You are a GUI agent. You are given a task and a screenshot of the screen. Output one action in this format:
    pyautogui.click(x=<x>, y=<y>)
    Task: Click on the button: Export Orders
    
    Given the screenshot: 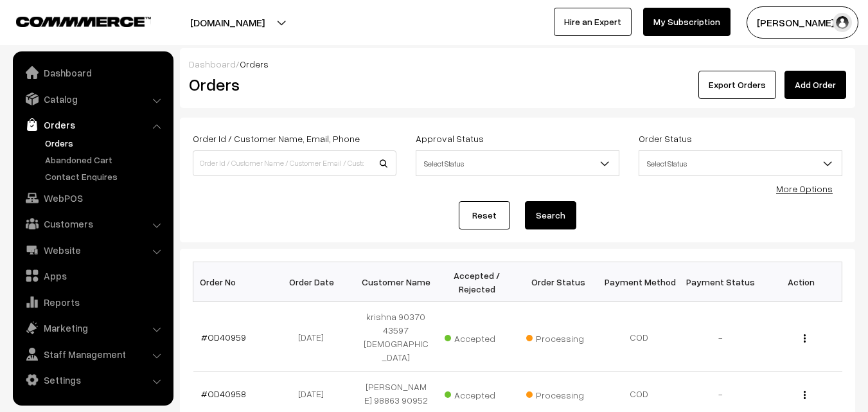 What is the action you would take?
    pyautogui.click(x=737, y=85)
    